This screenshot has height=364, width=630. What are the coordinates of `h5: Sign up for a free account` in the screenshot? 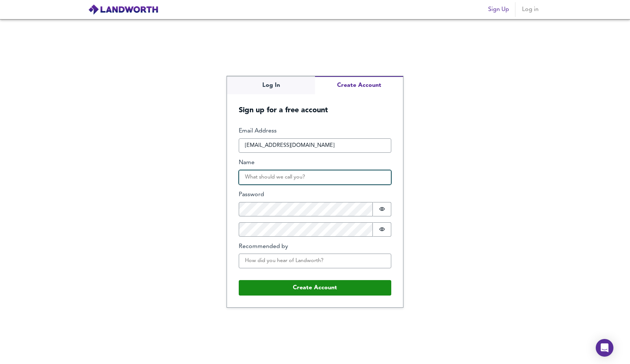 It's located at (315, 105).